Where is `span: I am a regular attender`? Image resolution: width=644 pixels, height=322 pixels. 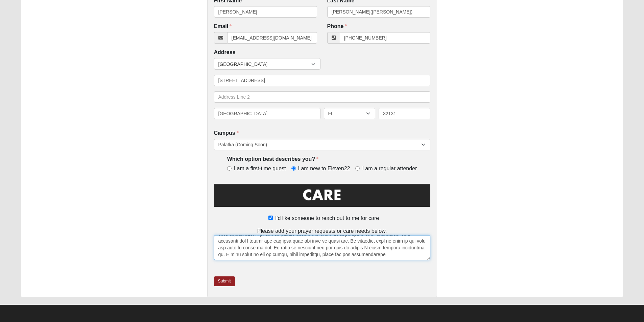
span: I am a regular attender is located at coordinates (390, 169).